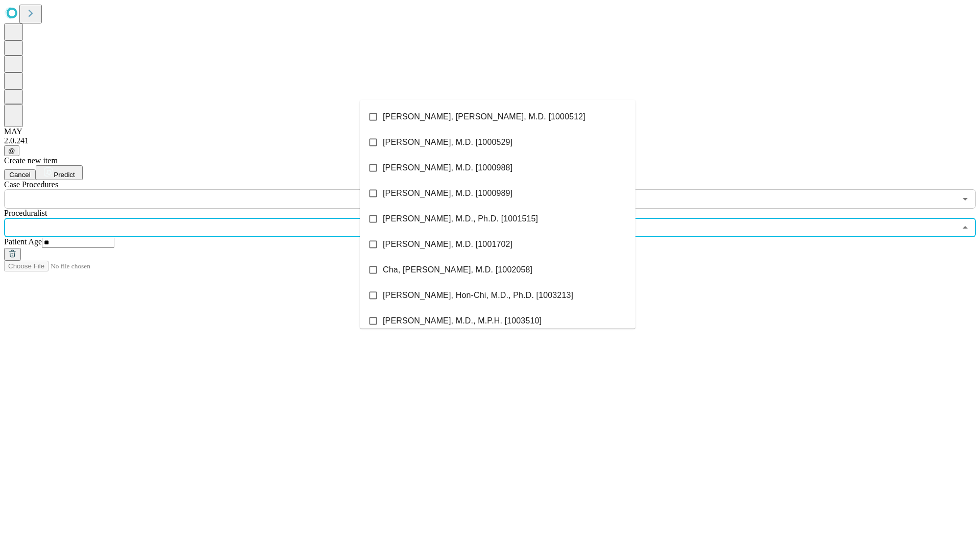 Image resolution: width=980 pixels, height=551 pixels. What do you see at coordinates (25, 213) in the screenshot?
I see `span: Proceduralist` at bounding box center [25, 213].